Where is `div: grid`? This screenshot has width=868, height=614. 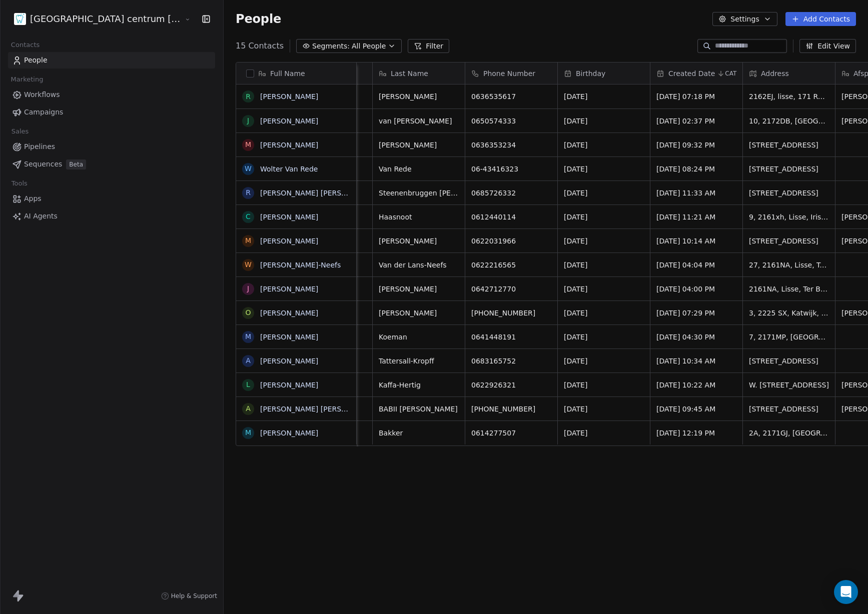
div: grid is located at coordinates (297, 332).